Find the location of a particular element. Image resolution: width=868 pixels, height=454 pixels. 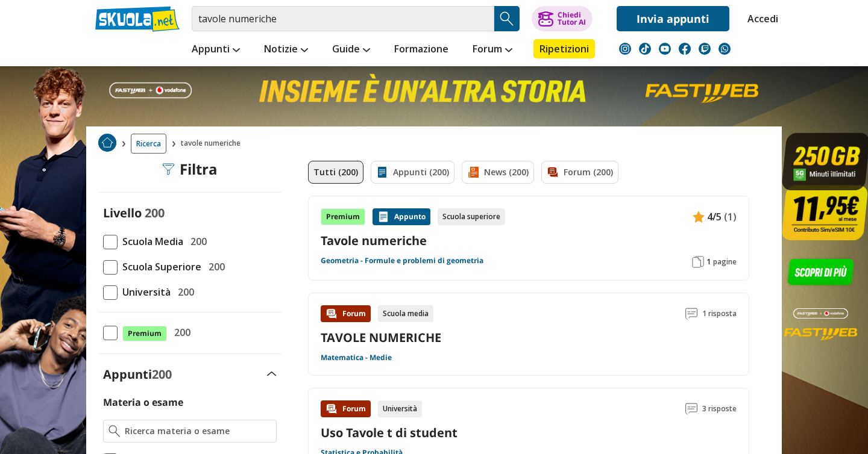

input: Cerca appunti, riassunti o versioni is located at coordinates (343, 19).